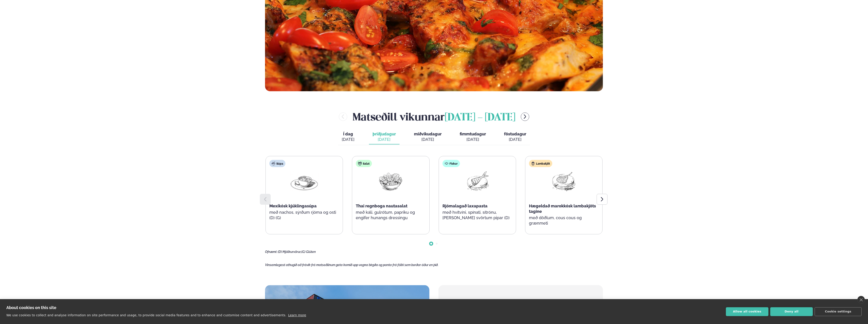 The image size is (868, 324). I want to click on div: Súpa, so click(277, 164).